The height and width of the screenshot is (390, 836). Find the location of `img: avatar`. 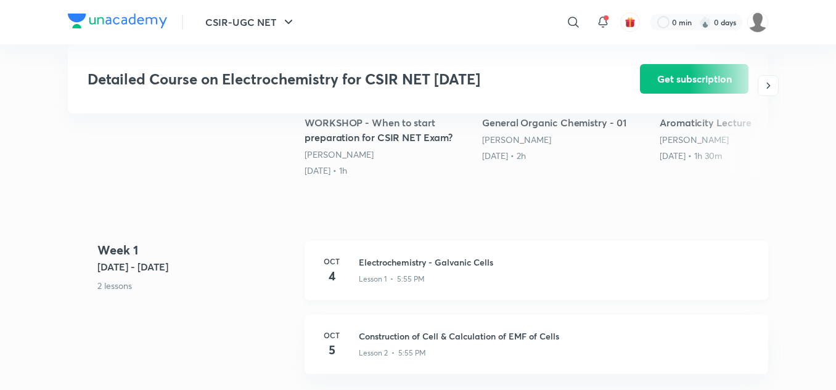

img: avatar is located at coordinates (630, 22).